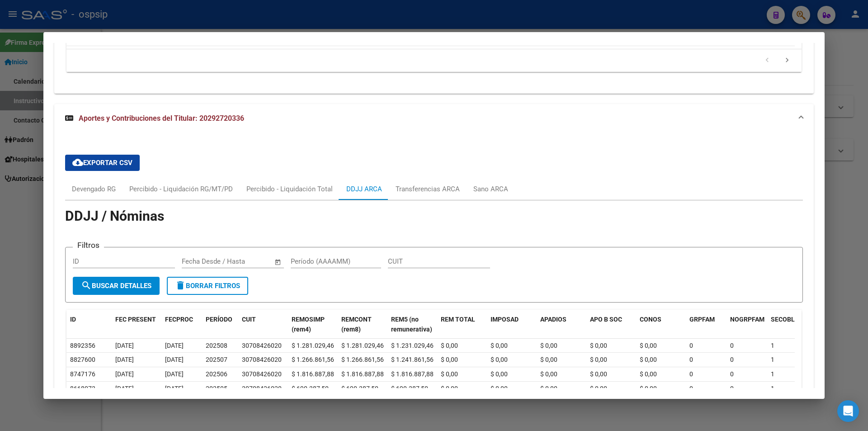  Describe the element at coordinates (102, 163) in the screenshot. I see `span: Exportar CSV` at that location.